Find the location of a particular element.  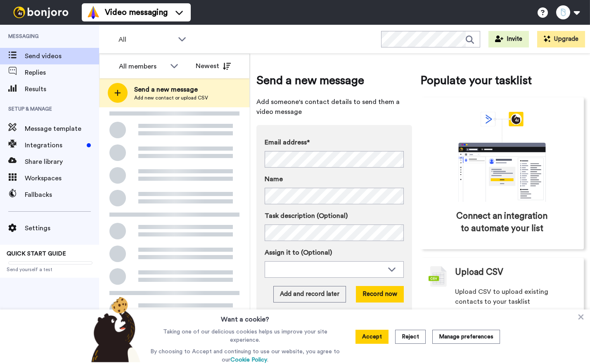

p: By choosing to Accept and continuing to use our website, you agree to our . is located at coordinates (245, 355).